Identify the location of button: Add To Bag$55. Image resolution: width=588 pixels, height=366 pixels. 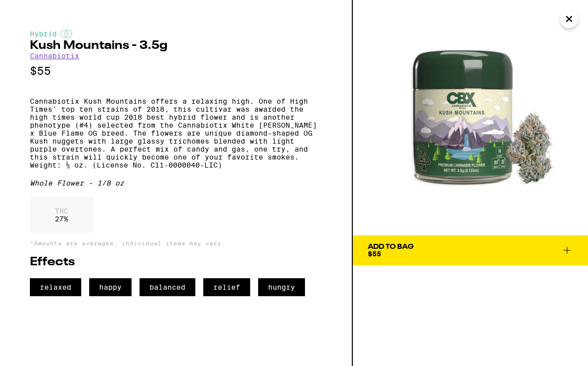
(470, 251).